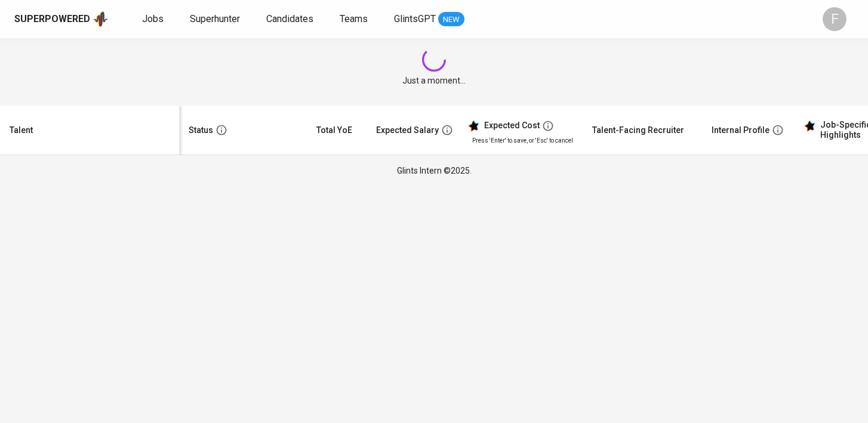  What do you see at coordinates (407, 130) in the screenshot?
I see `div: Expected Salary` at bounding box center [407, 130].